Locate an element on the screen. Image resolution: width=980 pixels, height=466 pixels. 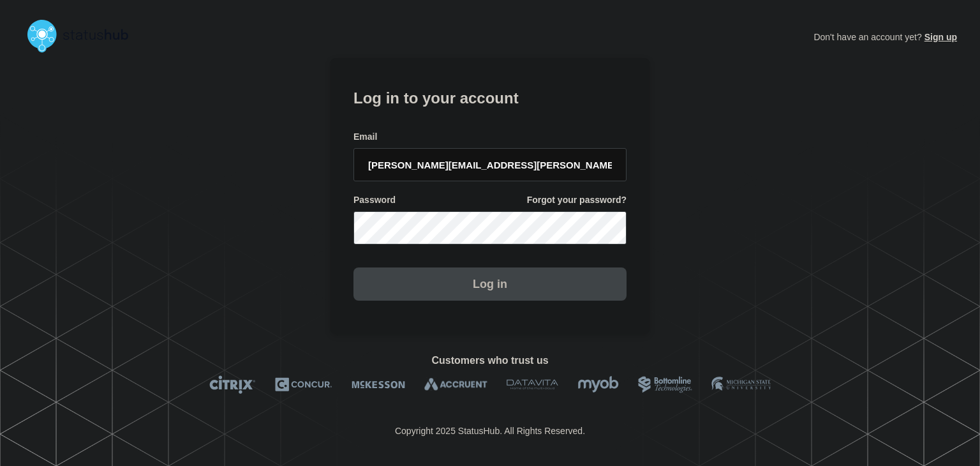
input: password input is located at coordinates (490, 228).